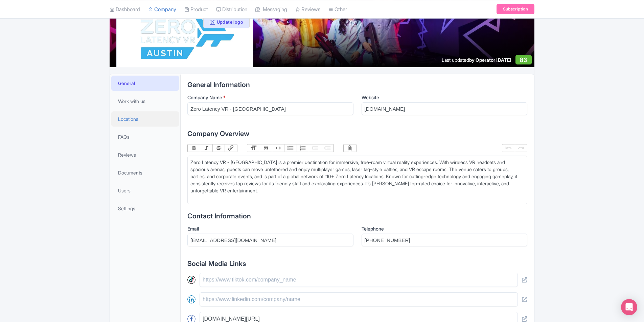 The image size is (644, 322). What do you see at coordinates (124, 190) in the screenshot?
I see `span: Users` at bounding box center [124, 190].